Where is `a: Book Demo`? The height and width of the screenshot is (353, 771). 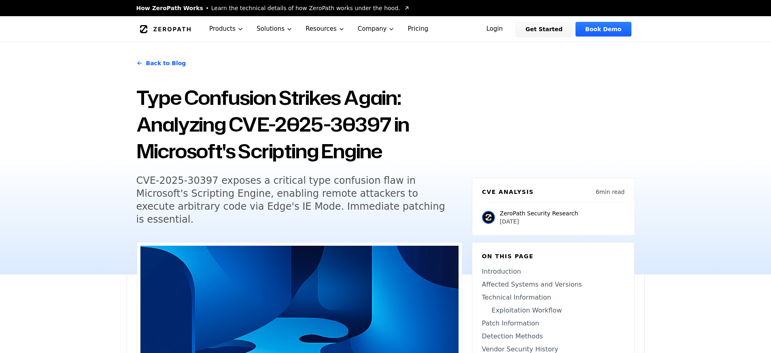
a: Book Demo is located at coordinates (603, 29).